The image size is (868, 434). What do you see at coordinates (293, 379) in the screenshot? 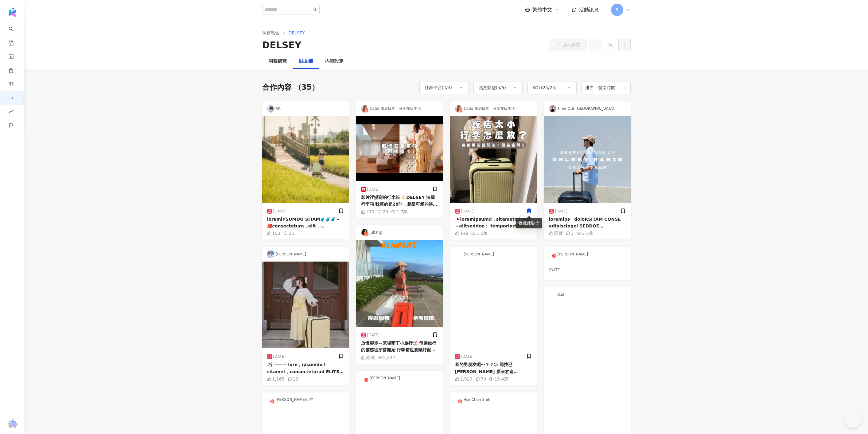
I see `div: 13` at bounding box center [293, 379].